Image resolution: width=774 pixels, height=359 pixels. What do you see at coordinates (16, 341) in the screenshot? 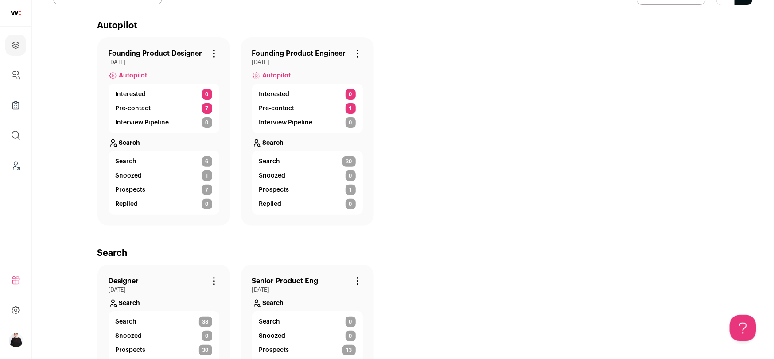
I see `img: 9240684-medium_jpg` at bounding box center [16, 341].